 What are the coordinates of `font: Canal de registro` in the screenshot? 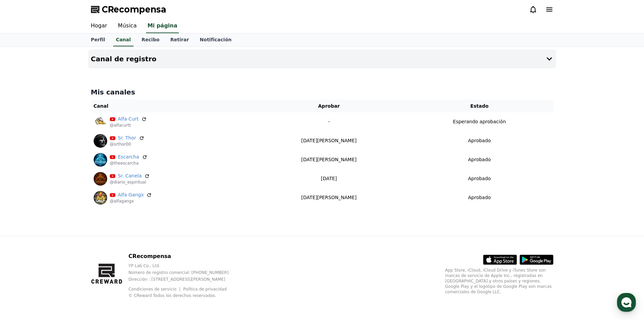 It's located at (123, 59).